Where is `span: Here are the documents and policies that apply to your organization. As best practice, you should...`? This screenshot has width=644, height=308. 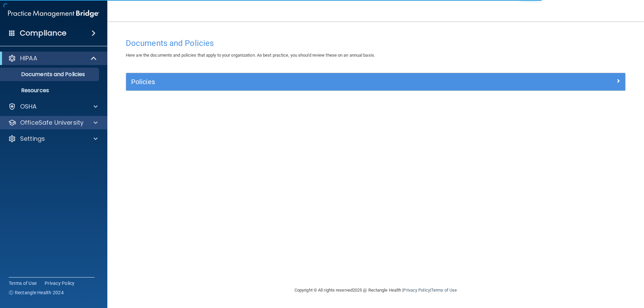
span: Here are the documents and policies that apply to your organization. As best practice, you should... is located at coordinates (250, 55).